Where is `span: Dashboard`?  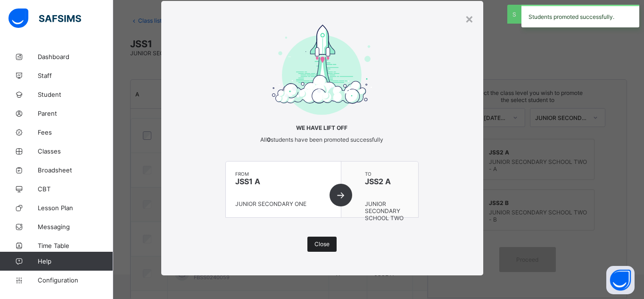 span: Dashboard is located at coordinates (75, 57).